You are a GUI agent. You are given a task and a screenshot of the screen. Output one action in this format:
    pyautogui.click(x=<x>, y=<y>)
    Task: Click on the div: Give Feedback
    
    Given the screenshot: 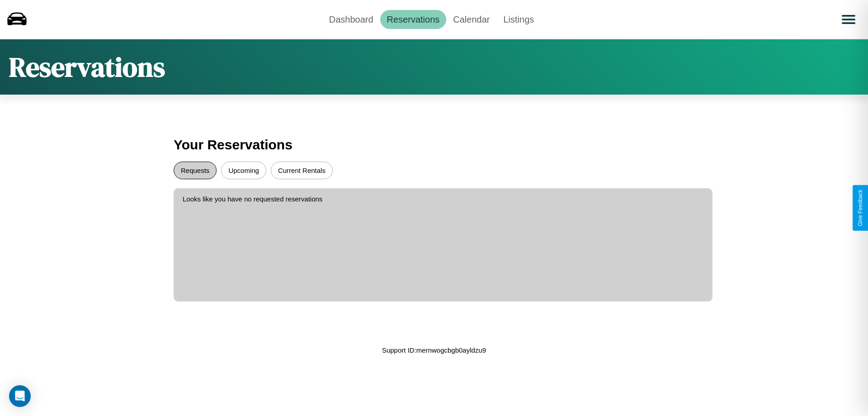 What is the action you would take?
    pyautogui.click(x=860, y=208)
    